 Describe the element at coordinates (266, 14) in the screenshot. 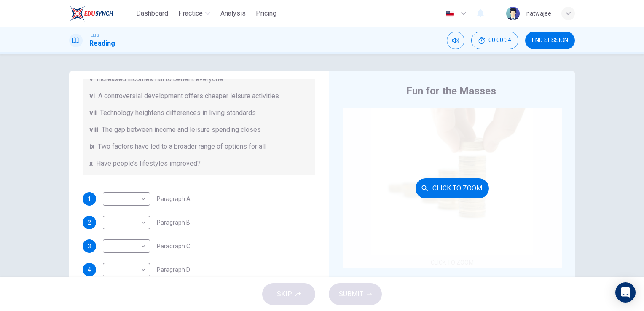

I see `span: Pricing` at that location.